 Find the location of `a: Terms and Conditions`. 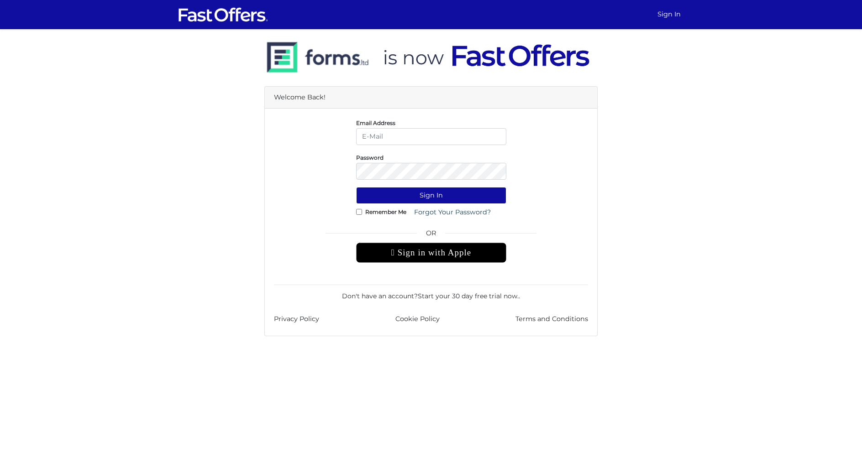

a: Terms and Conditions is located at coordinates (552, 319).